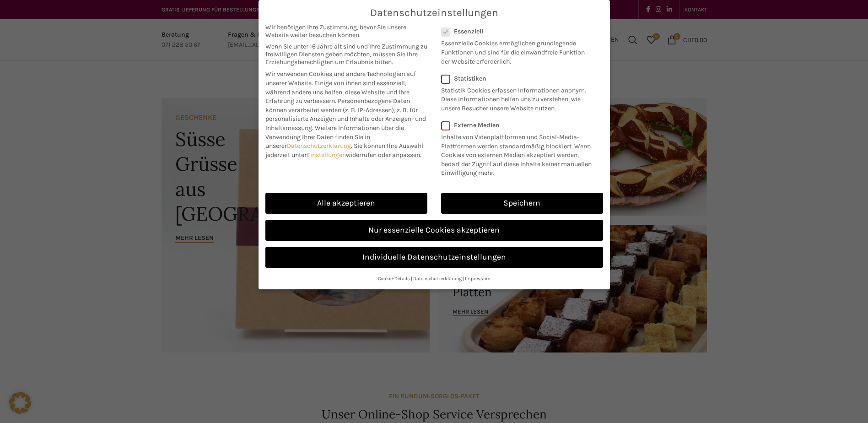 The width and height of the screenshot is (868, 423). Describe the element at coordinates (519, 125) in the screenshot. I see `label: Externe Medien` at that location.